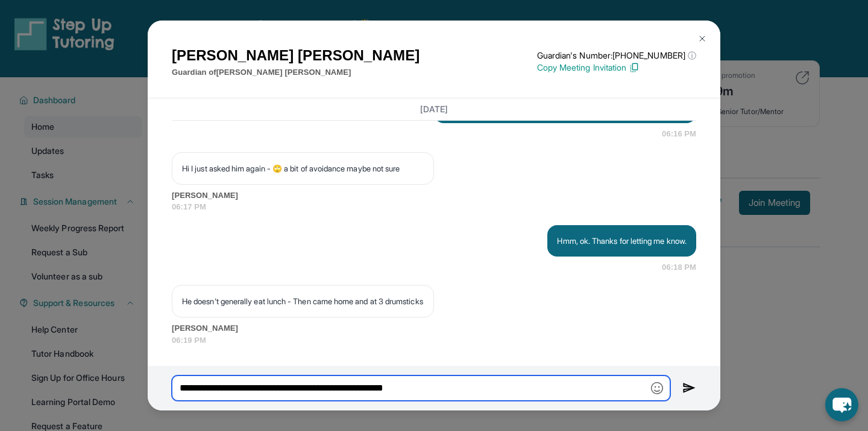 The image size is (868, 431). Describe the element at coordinates (434, 207) in the screenshot. I see `span: 06:17 PM` at that location.